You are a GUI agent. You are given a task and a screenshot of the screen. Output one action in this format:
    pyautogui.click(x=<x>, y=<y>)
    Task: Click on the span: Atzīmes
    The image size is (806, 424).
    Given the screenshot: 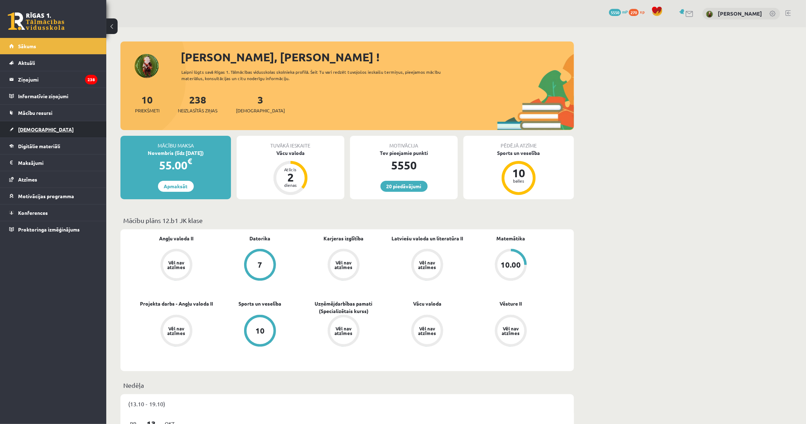 What is the action you would take?
    pyautogui.click(x=28, y=179)
    